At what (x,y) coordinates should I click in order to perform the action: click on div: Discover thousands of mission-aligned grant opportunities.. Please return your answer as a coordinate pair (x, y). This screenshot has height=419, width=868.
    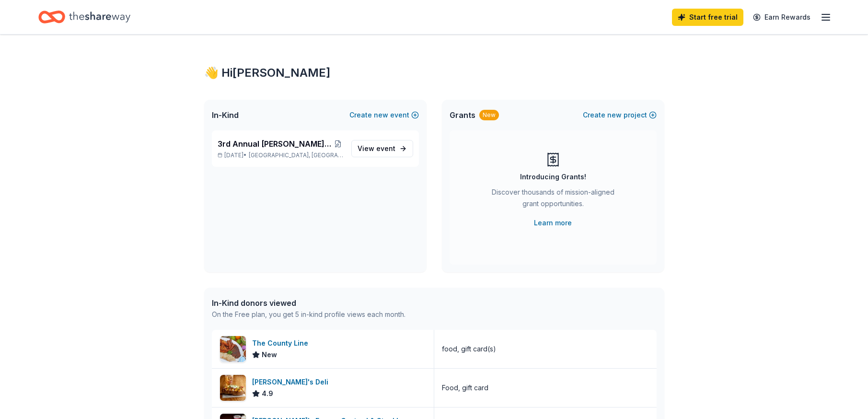
    Looking at the image, I should click on (553, 200).